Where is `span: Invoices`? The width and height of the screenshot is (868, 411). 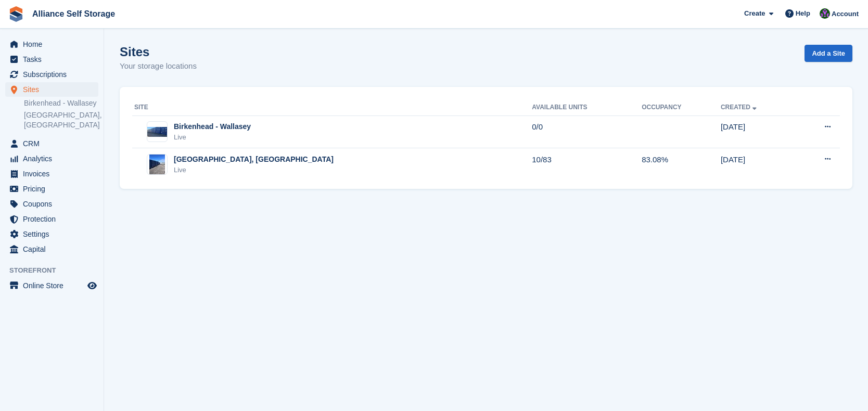 span: Invoices is located at coordinates (54, 173).